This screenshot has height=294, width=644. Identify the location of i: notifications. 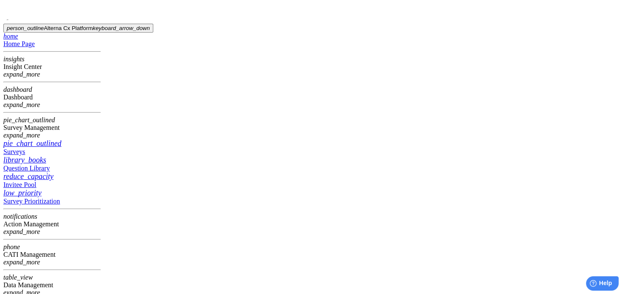
(20, 216).